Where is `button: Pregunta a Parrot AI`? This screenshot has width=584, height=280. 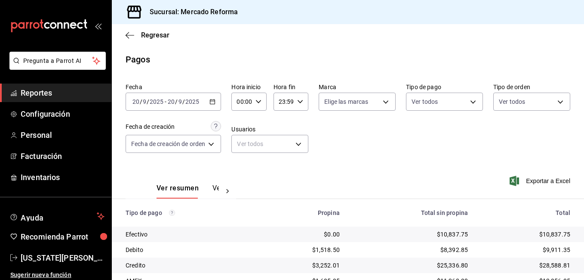
button: Pregunta a Parrot AI is located at coordinates (58, 61).